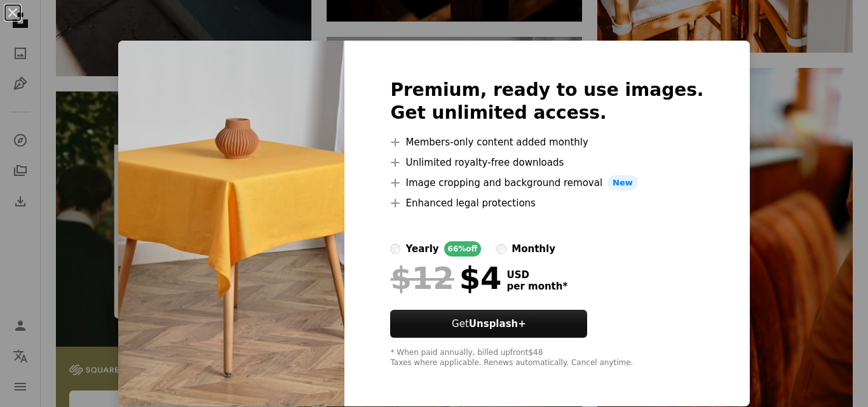  What do you see at coordinates (498, 324) in the screenshot?
I see `strong: Unsplash+` at bounding box center [498, 324].